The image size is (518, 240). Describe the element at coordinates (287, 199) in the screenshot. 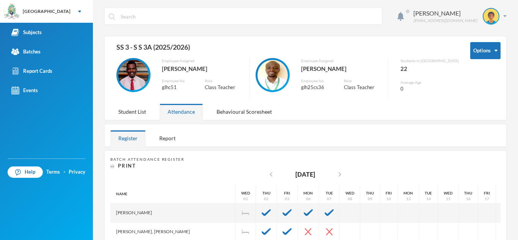

I see `div: 03` at that location.